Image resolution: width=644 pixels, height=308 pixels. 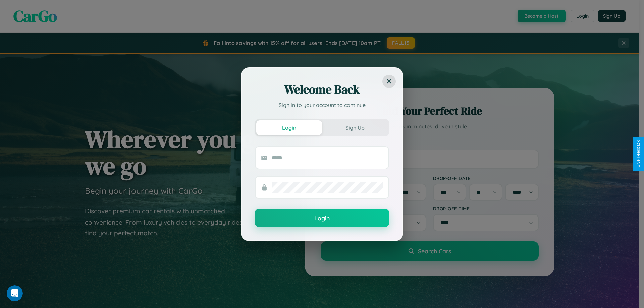 What do you see at coordinates (638, 154) in the screenshot?
I see `div: Give Feedback` at bounding box center [638, 154].